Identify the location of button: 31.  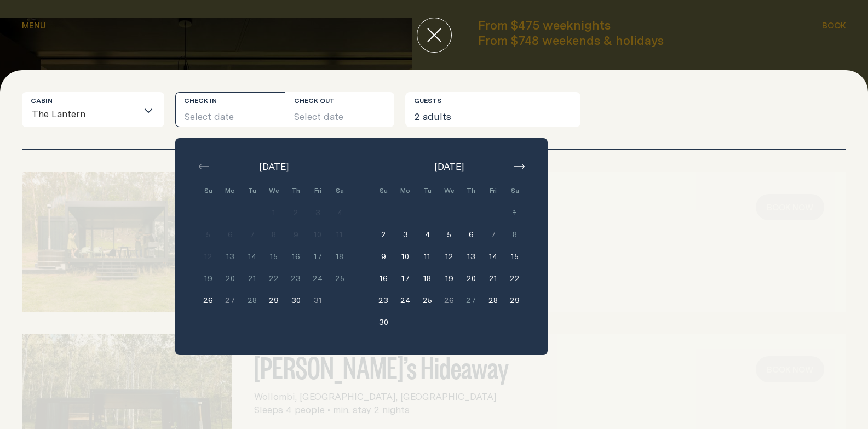
(318, 301).